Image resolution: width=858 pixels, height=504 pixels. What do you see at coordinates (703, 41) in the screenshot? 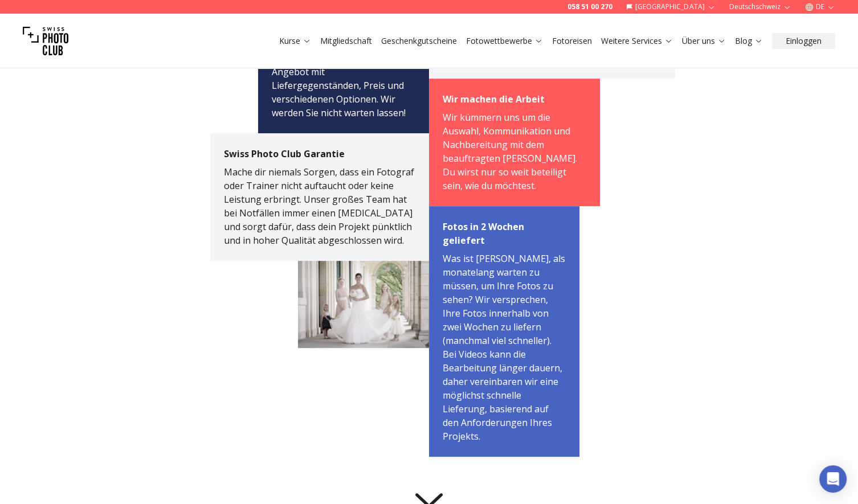
I see `button: Über uns` at bounding box center [703, 41].